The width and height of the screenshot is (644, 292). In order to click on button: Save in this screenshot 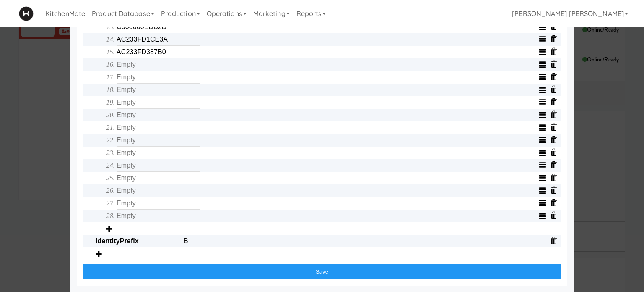, I will do `click(322, 272)`.